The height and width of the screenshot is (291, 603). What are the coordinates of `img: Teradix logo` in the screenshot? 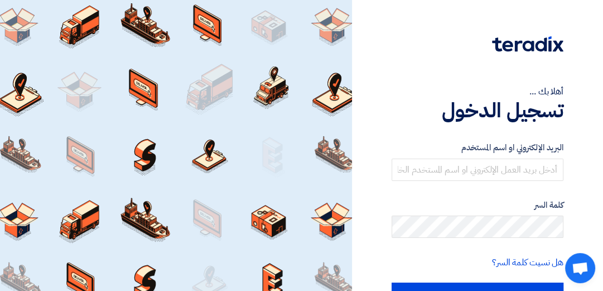 It's located at (528, 44).